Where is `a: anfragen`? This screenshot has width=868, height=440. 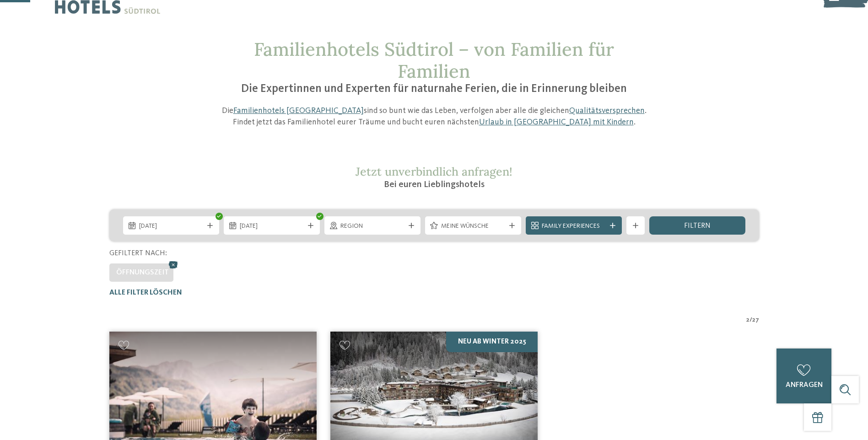 a: anfragen is located at coordinates (804, 377).